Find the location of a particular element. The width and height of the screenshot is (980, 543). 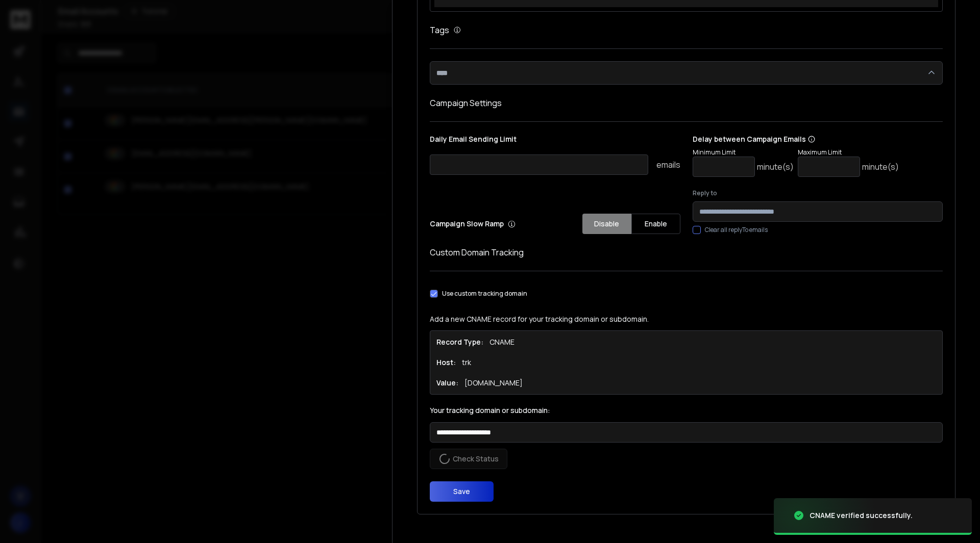

h1: Tags is located at coordinates (440, 30).